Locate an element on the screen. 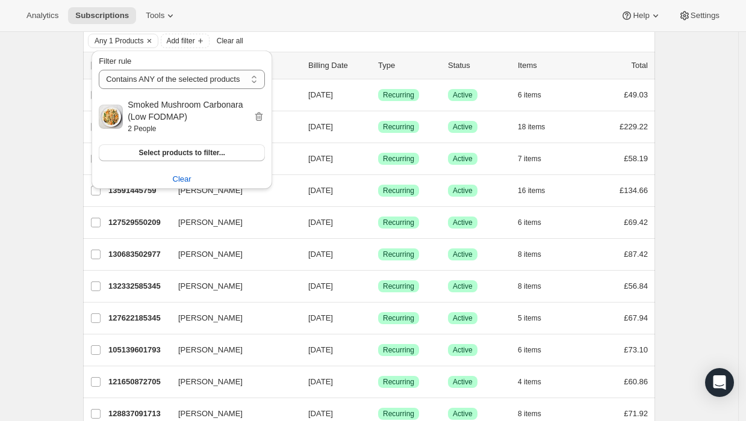  button: 16 items is located at coordinates (538, 191).